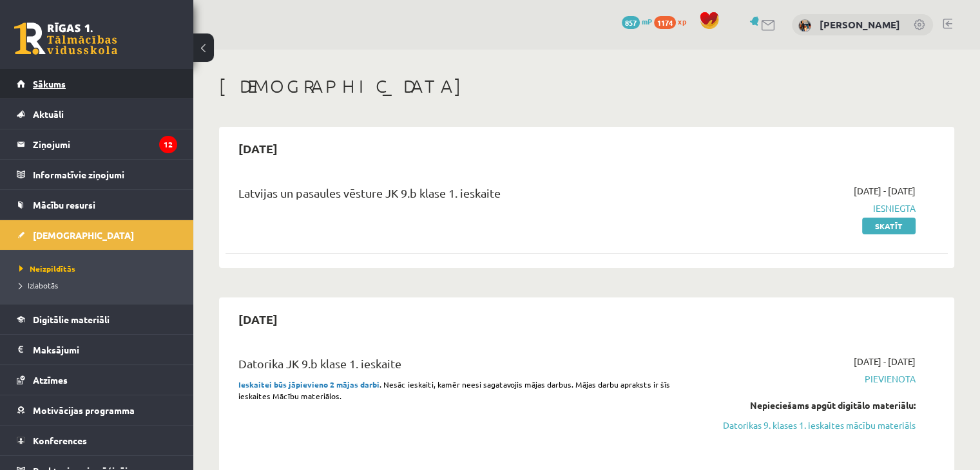 The width and height of the screenshot is (980, 470). I want to click on span: mP, so click(647, 21).